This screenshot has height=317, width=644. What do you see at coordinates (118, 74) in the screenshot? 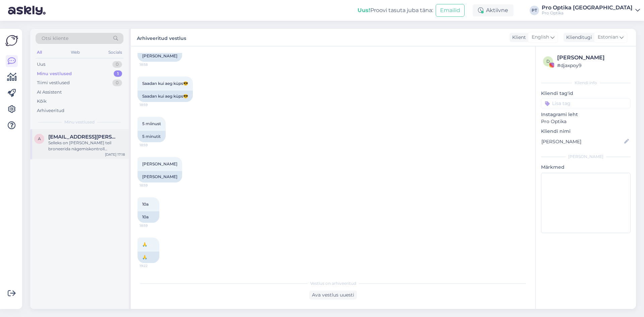
I see `div: 1` at bounding box center [118, 74].